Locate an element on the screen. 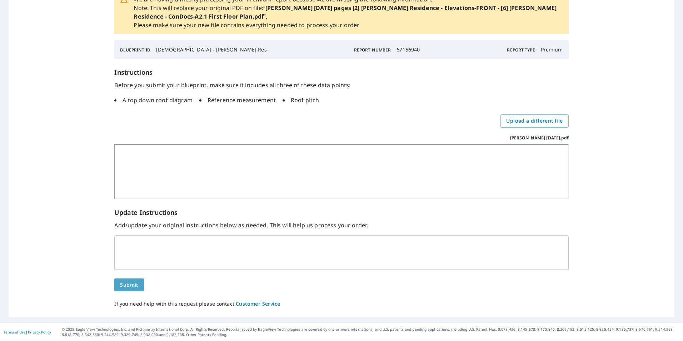 The image size is (683, 341). h6: Instructions is located at coordinates (341, 72).